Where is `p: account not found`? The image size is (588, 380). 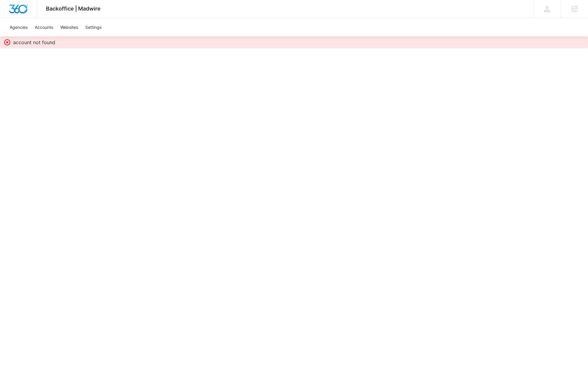
p: account not found is located at coordinates (34, 42).